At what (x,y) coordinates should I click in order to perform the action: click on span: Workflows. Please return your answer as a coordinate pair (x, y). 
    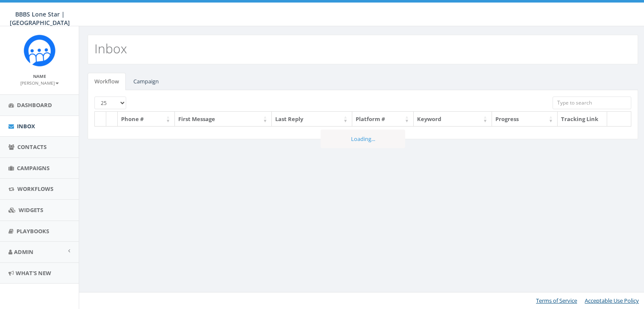
    Looking at the image, I should click on (35, 189).